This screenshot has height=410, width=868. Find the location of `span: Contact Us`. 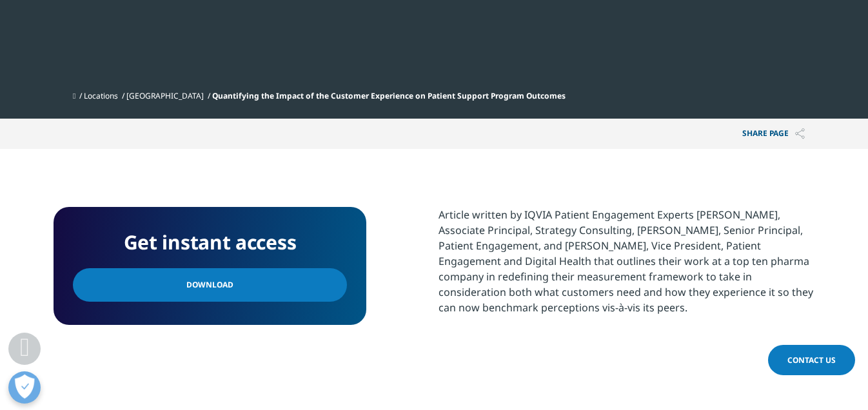

span: Contact Us is located at coordinates (811, 360).